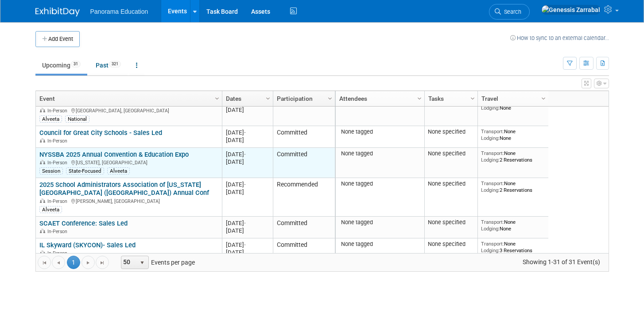 The height and width of the screenshot is (309, 644). I want to click on a: Search, so click(509, 12).